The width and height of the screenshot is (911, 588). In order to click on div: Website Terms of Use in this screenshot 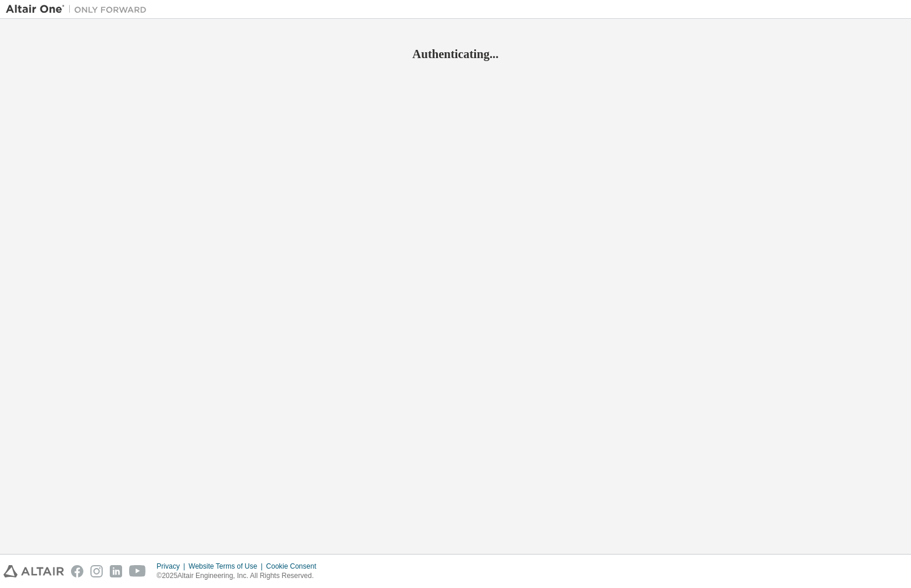, I will do `click(228, 566)`.